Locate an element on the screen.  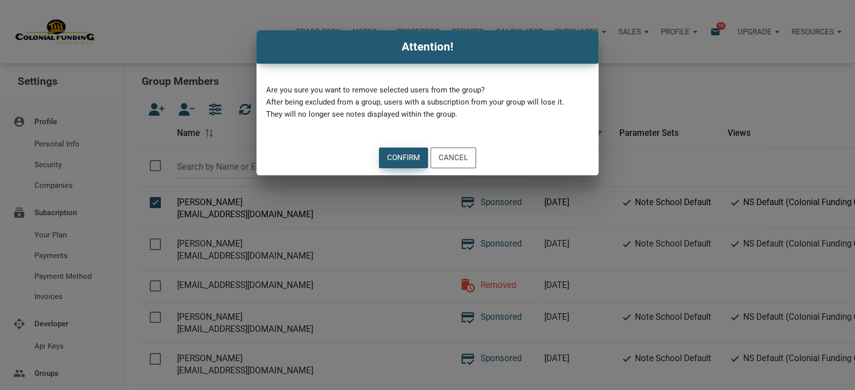
div: Are you sure you want to remove selected users from the group? is located at coordinates (427, 90).